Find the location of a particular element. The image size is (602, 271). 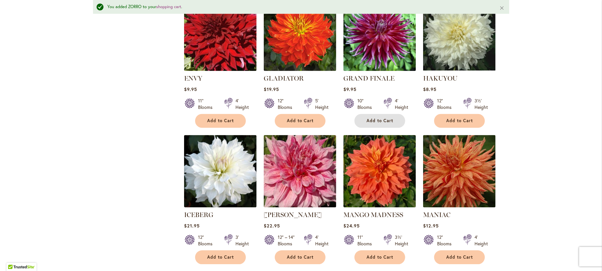

img: ICEBERG is located at coordinates (220, 171).